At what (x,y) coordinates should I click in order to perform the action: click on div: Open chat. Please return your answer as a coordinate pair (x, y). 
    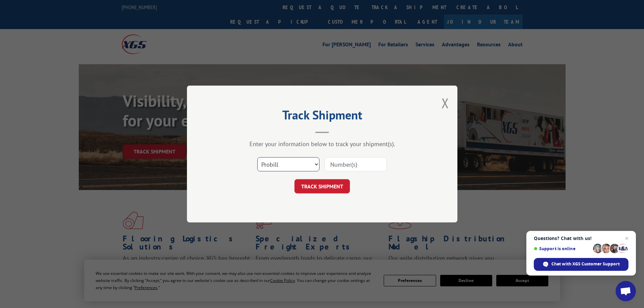
    Looking at the image, I should click on (626, 291).